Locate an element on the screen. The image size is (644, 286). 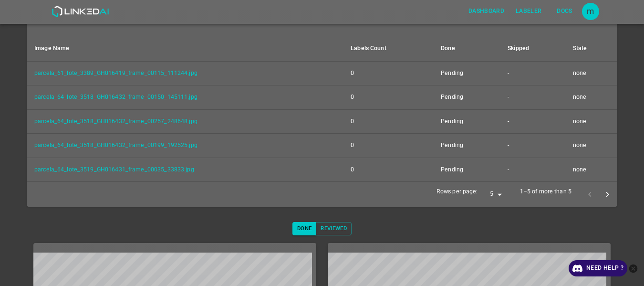
a: parcela_64_lote_3518_GH016432_frame_00257_248648.jpg is located at coordinates (116, 121).